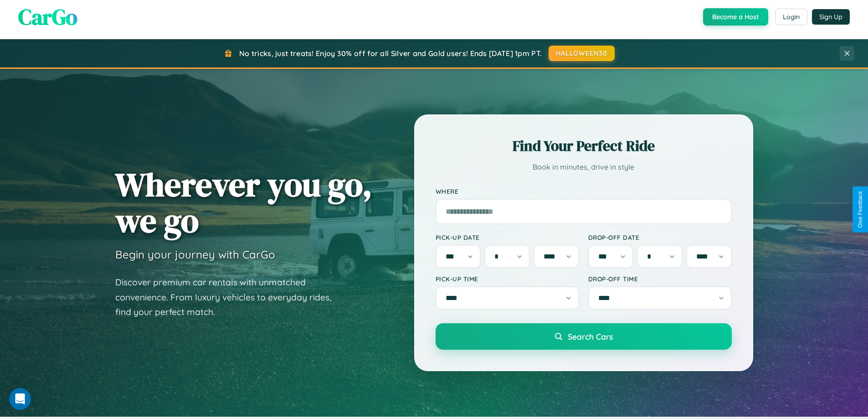 This screenshot has width=868, height=419. Describe the element at coordinates (590, 336) in the screenshot. I see `span: Search Cars` at that location.